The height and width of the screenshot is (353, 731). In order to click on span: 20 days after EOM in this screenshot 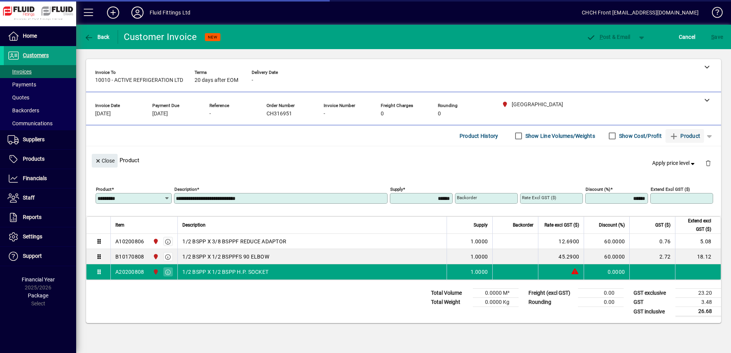, I will do `click(216, 80)`.